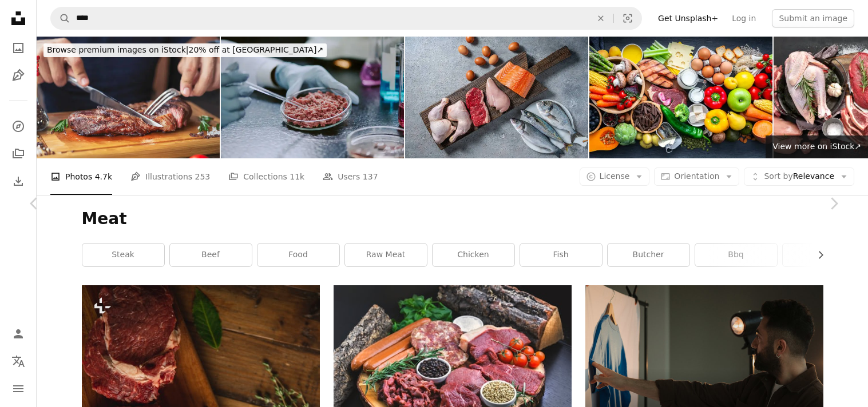 The width and height of the screenshot is (868, 407). I want to click on a: Collections, so click(18, 154).